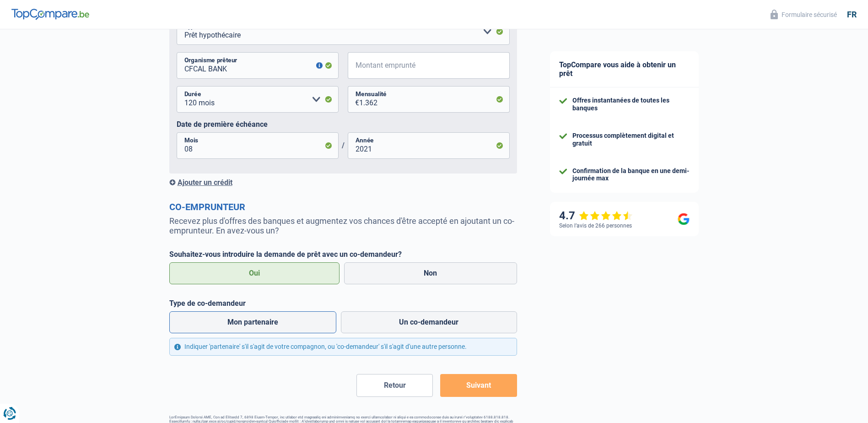  Describe the element at coordinates (343, 347) in the screenshot. I see `div: Indiquer 'partenaire' s'il s'agit de votre compagnon, ou 'co-demandeur' s'il s'agit d'une autre p...` at that location.